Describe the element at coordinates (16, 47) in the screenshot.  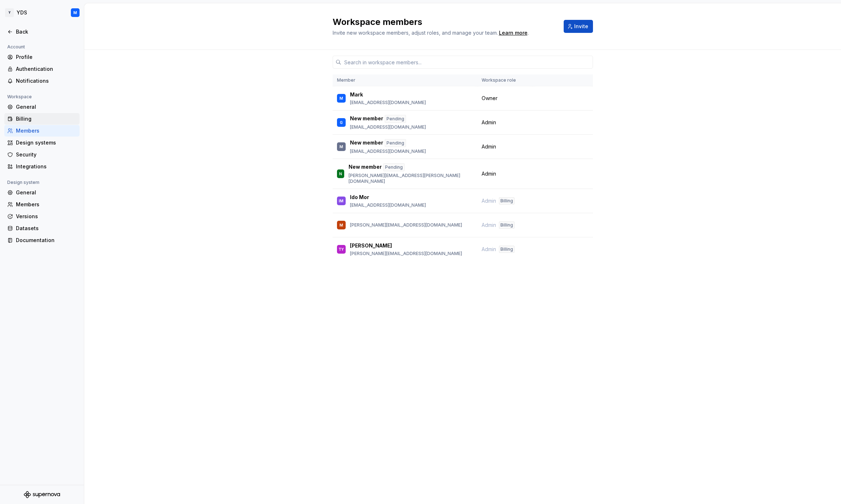
I see `div: Account` at that location.